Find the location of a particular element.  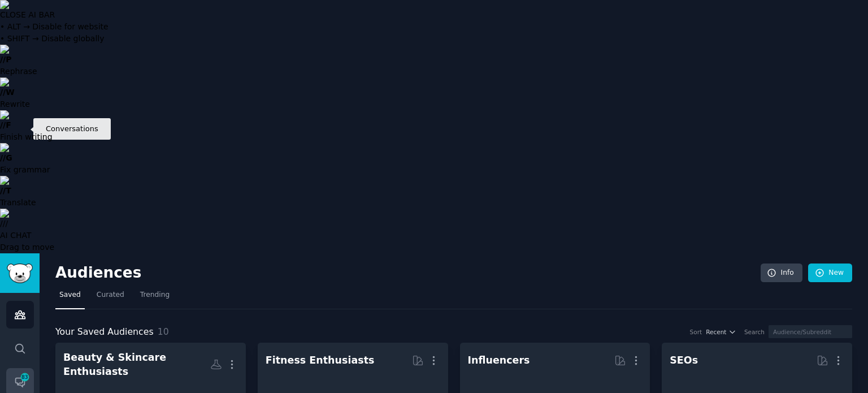

img: GummySearch logo is located at coordinates (20, 273).